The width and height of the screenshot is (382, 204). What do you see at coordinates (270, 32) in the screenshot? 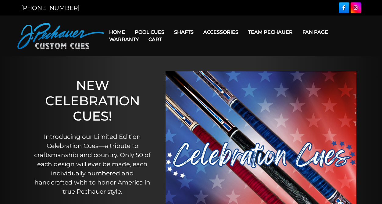
I see `a: Team Pechauer` at bounding box center [270, 32].